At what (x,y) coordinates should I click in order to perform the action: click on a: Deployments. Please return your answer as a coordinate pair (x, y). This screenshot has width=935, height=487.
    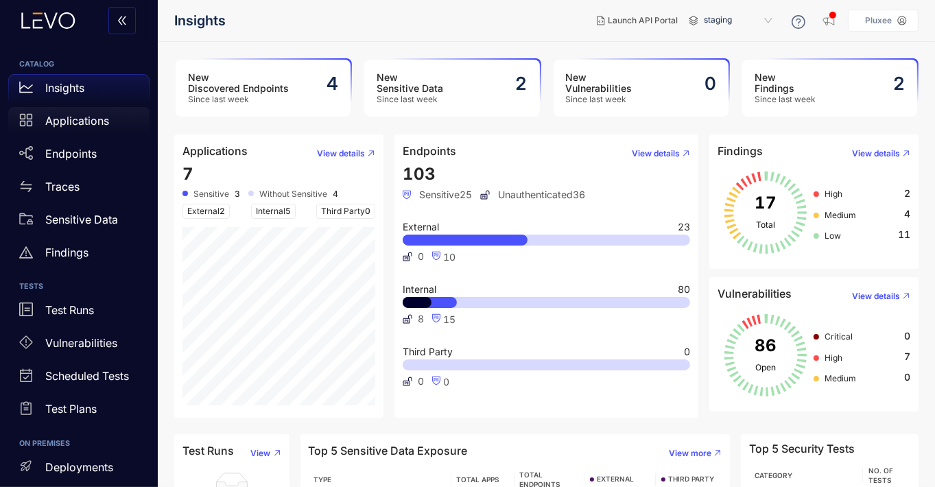
    Looking at the image, I should click on (79, 470).